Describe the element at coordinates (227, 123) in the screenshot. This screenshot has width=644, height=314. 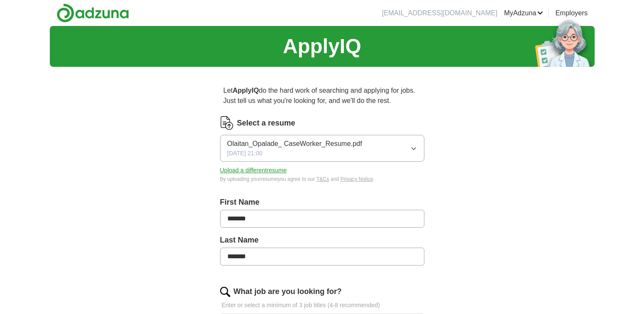
I see `img: CV Icon` at that location.